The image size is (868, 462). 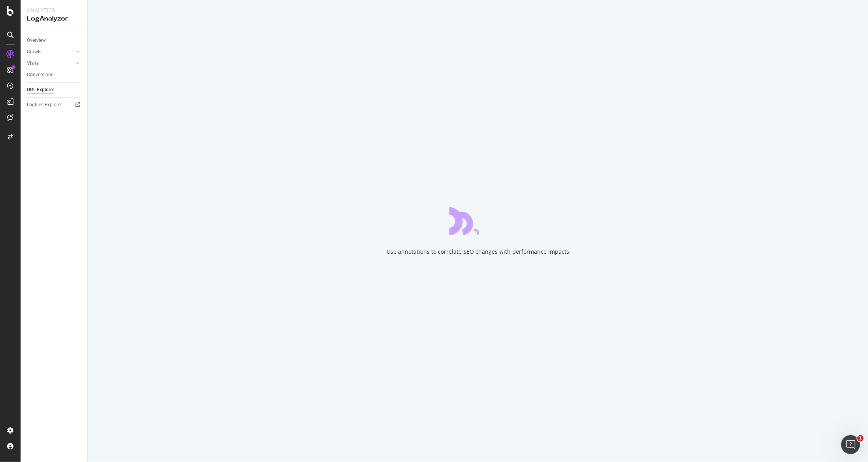 I want to click on a: Conversions, so click(x=54, y=74).